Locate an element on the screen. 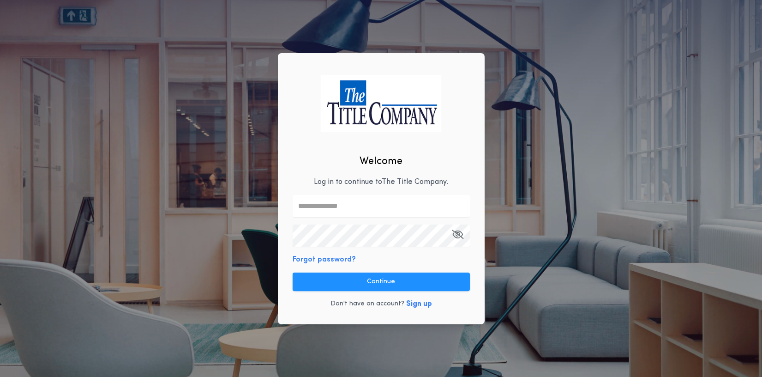 Image resolution: width=762 pixels, height=377 pixels. button: Sign up is located at coordinates (419, 304).